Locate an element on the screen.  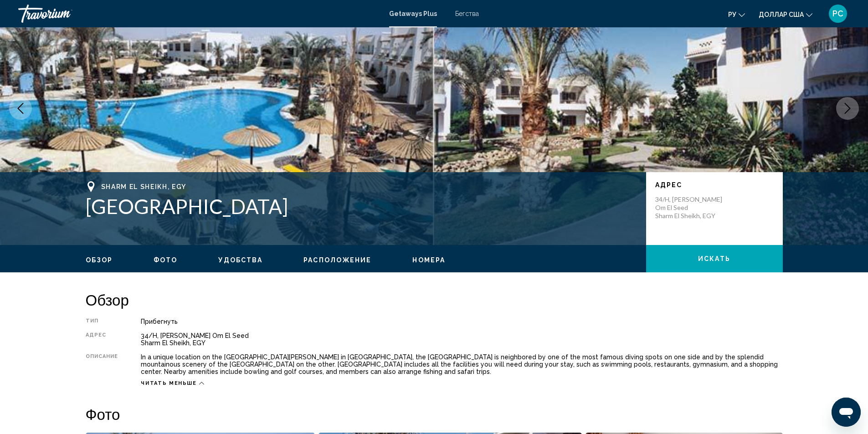
p: Адрес is located at coordinates (714, 185).